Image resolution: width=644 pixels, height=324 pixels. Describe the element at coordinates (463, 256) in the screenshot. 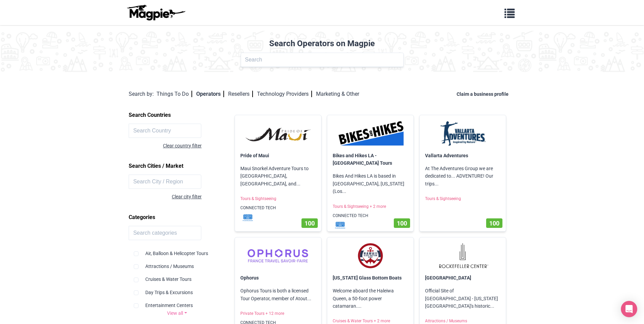

I see `img: Rockefeller Center logo` at that location.